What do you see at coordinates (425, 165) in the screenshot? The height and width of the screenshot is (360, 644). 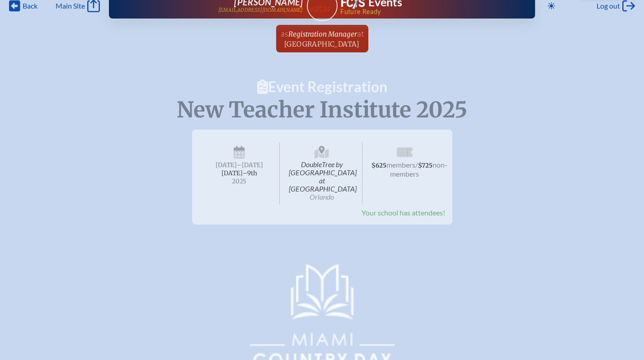 I see `span: $725` at bounding box center [425, 165].